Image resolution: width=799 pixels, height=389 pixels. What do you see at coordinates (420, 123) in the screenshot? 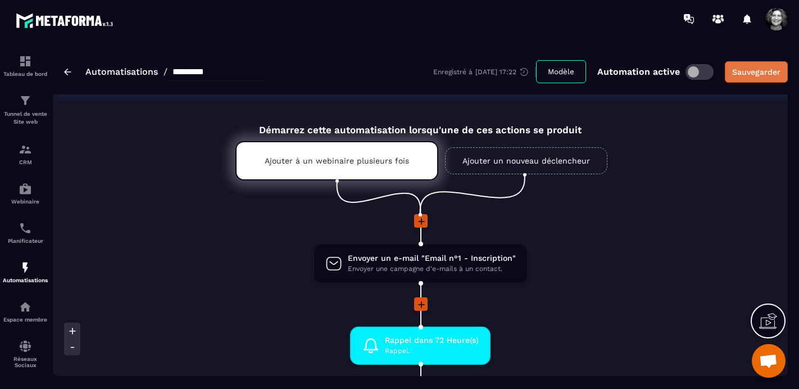
I see `div: Démarrez cette automatisation lorsqu'une de ces actions se produit` at bounding box center [420, 123].